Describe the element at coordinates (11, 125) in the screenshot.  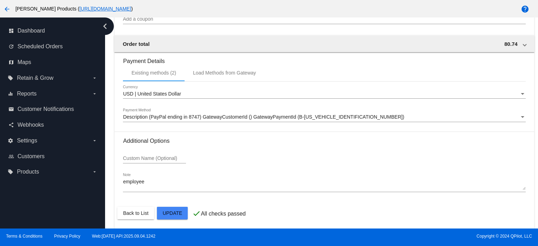
I see `i: share` at that location.